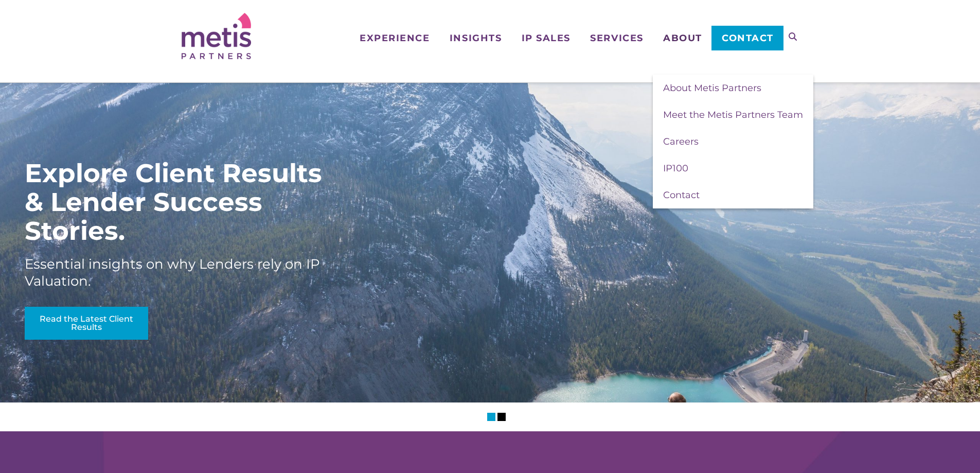 The height and width of the screenshot is (473, 980). What do you see at coordinates (546, 38) in the screenshot?
I see `span: IP Sales` at bounding box center [546, 38].